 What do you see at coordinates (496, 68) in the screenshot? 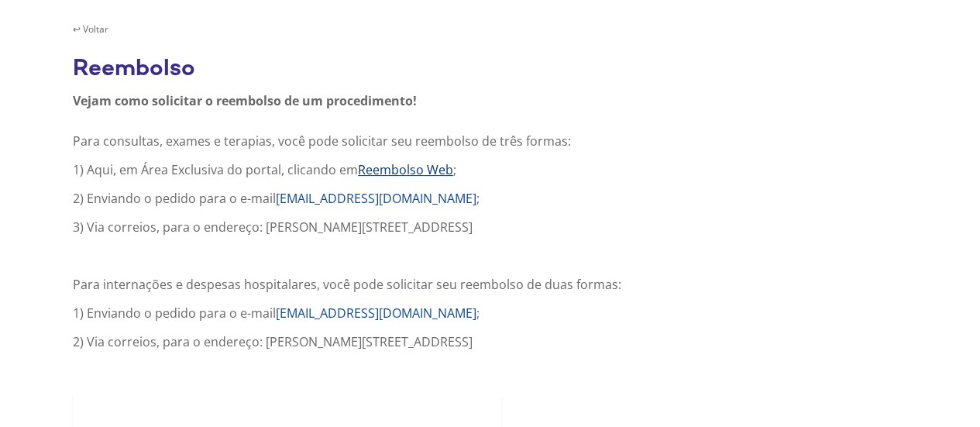
I see `h1: Reembolso` at bounding box center [496, 68].